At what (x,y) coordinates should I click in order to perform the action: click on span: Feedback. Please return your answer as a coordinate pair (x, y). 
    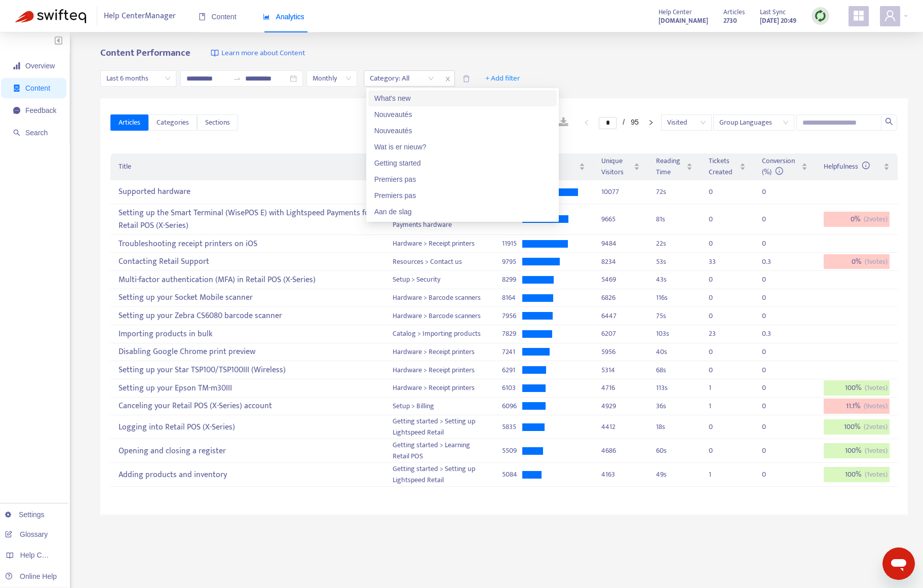
    Looking at the image, I should click on (40, 111).